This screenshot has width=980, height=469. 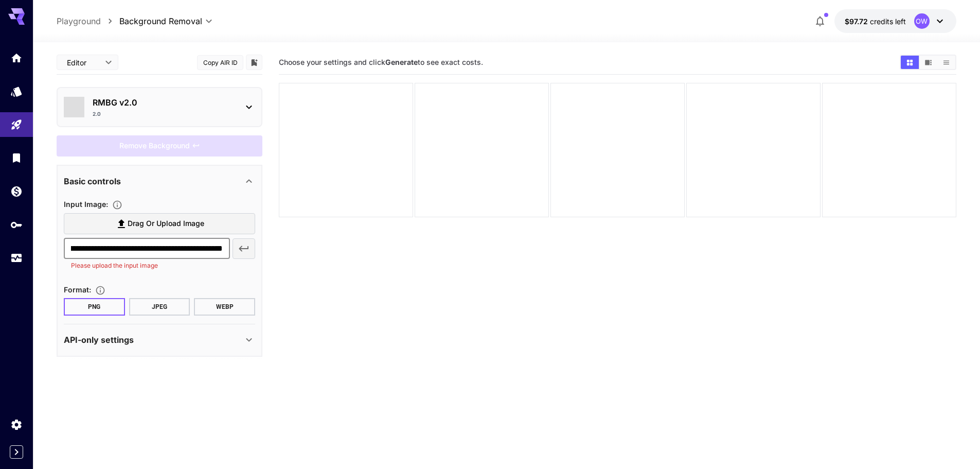 I want to click on div: Expand sidebar, so click(x=17, y=452).